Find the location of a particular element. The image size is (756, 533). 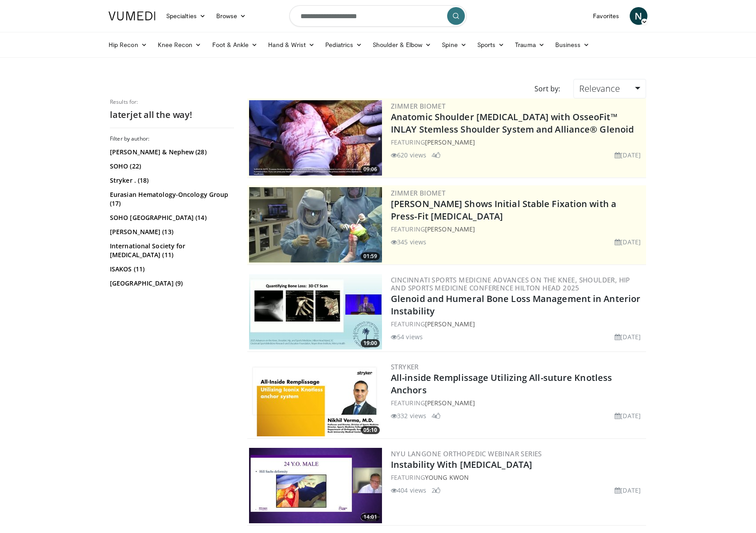

a: Hip Recon is located at coordinates (127, 44).